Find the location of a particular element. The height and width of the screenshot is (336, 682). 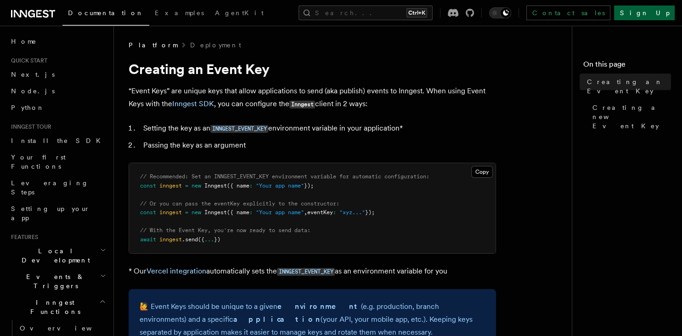

strong: environment is located at coordinates (319, 306).